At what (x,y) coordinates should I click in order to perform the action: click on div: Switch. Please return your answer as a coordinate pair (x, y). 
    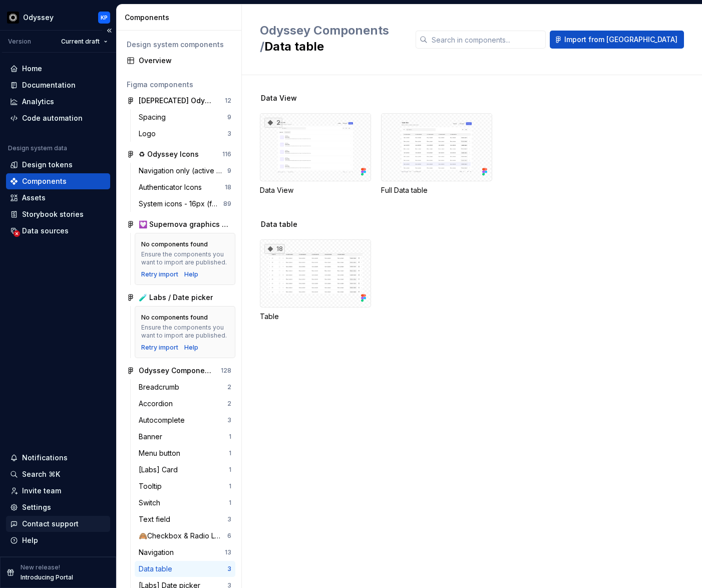
    Looking at the image, I should click on (151, 503).